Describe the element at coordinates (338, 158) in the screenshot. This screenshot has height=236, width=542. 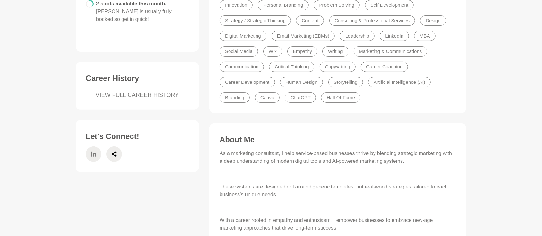
I see `p: As a marketing consultant, I help service-based businesses thrive by blending strategic marketing...` at that location.